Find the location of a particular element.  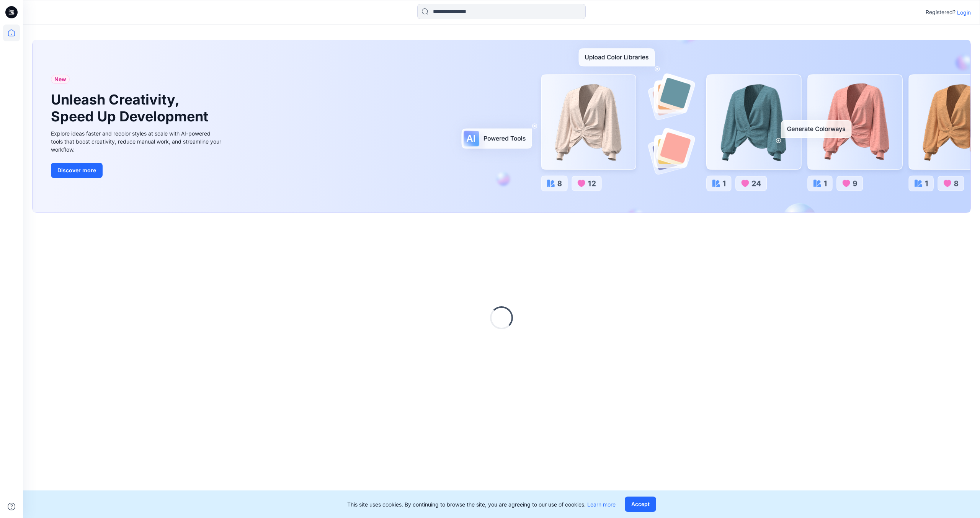

p: This site uses cookies. By continuing to browse the site, you are agreeing to our use of cookies. is located at coordinates (481, 504).